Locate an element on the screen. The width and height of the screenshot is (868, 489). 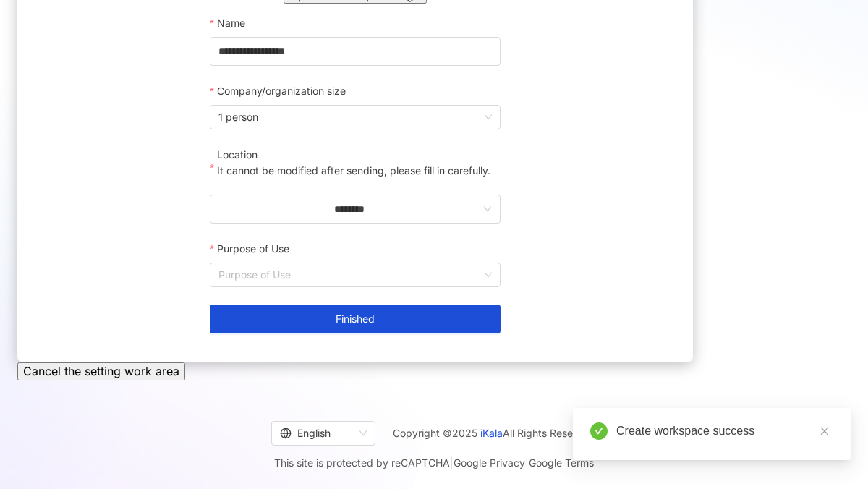
input: Name is located at coordinates (354, 51).